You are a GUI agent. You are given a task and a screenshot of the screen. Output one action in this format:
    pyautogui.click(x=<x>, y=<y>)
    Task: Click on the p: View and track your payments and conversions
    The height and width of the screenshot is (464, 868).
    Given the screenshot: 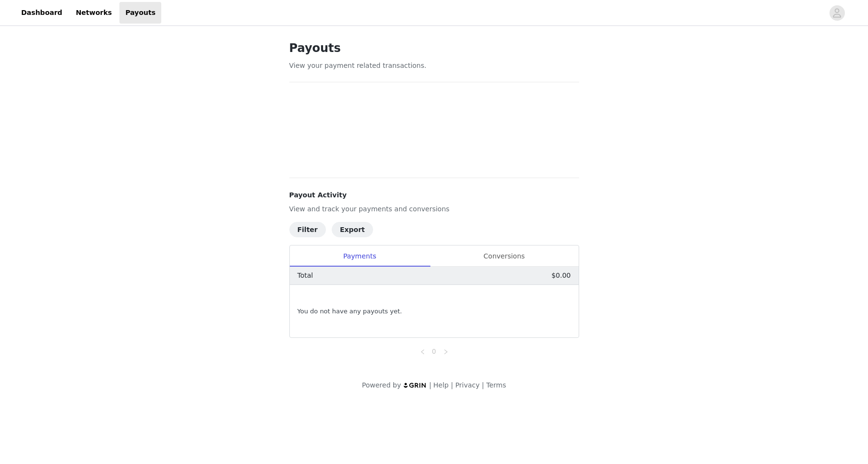 What is the action you would take?
    pyautogui.click(x=434, y=209)
    